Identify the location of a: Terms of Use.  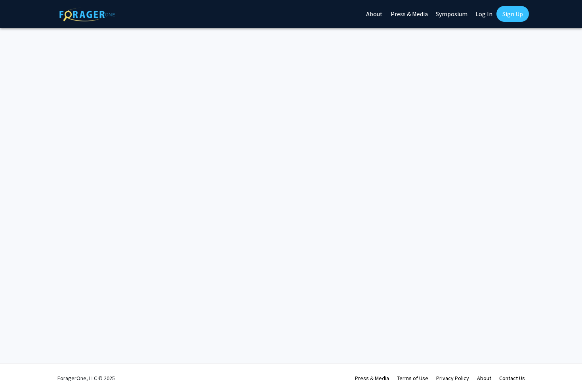
(412, 378).